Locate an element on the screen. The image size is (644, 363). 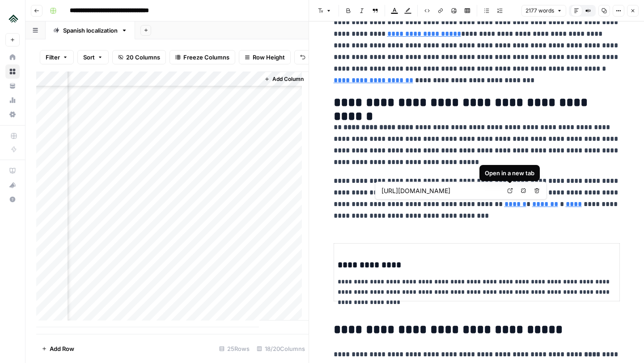
div: What's new? is located at coordinates (13, 185).